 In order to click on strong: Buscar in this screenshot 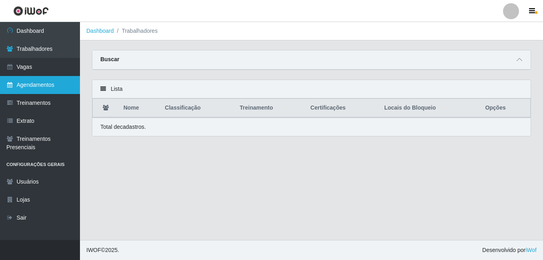, I will do `click(109, 59)`.